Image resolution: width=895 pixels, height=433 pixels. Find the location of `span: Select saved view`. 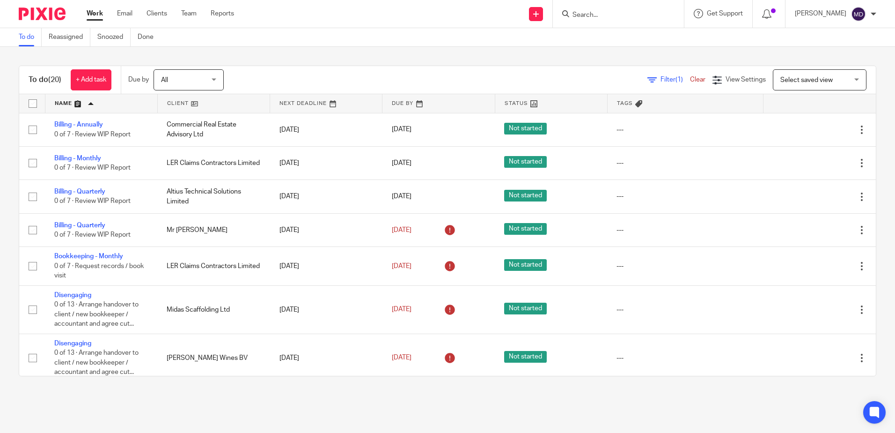

span: Select saved view is located at coordinates (807, 80).